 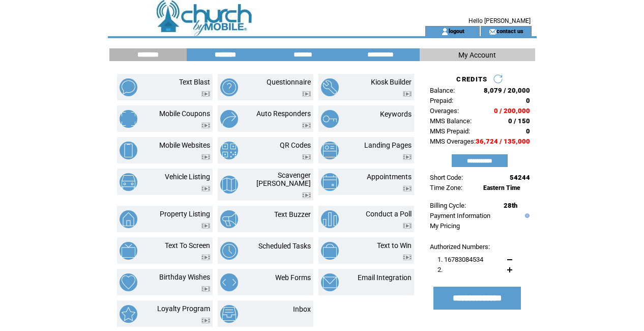 I want to click on img: conduct-a-poll.png, so click(x=330, y=219).